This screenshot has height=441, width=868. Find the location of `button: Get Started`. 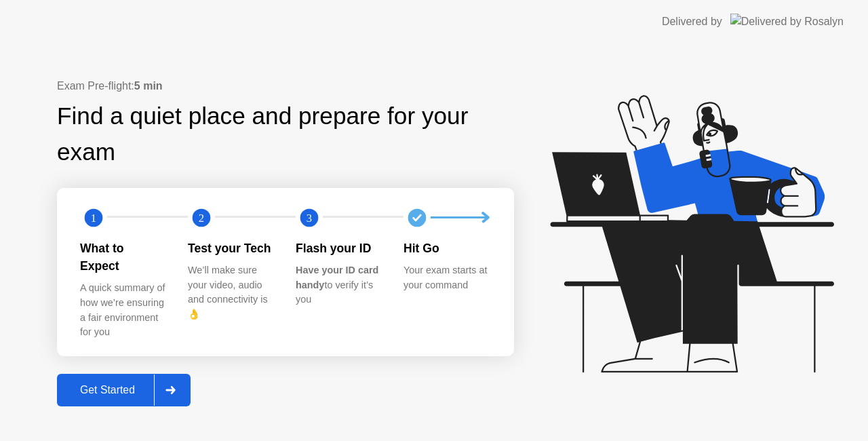

button: Get Started is located at coordinates (124, 390).